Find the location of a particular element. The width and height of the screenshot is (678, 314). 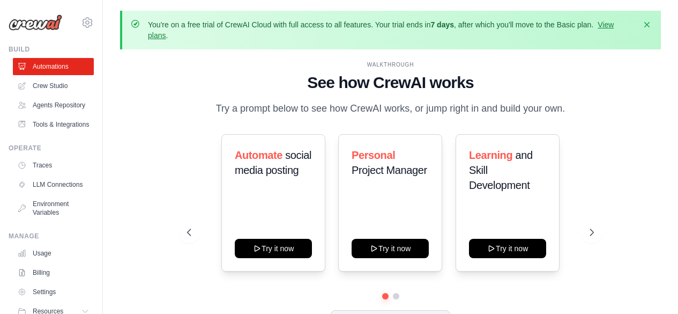

strong: 7 days is located at coordinates (442, 25).